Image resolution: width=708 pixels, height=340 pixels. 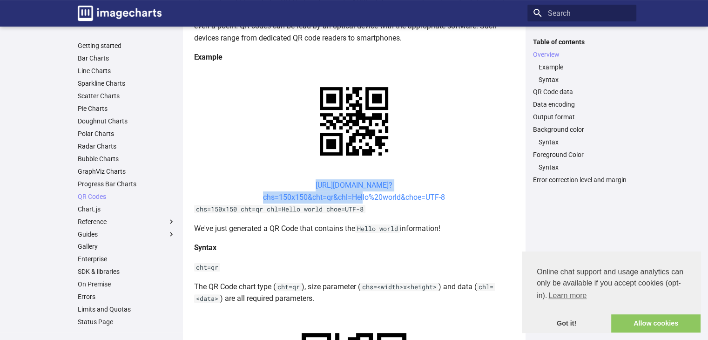 I want to click on a: Enterprise, so click(x=127, y=259).